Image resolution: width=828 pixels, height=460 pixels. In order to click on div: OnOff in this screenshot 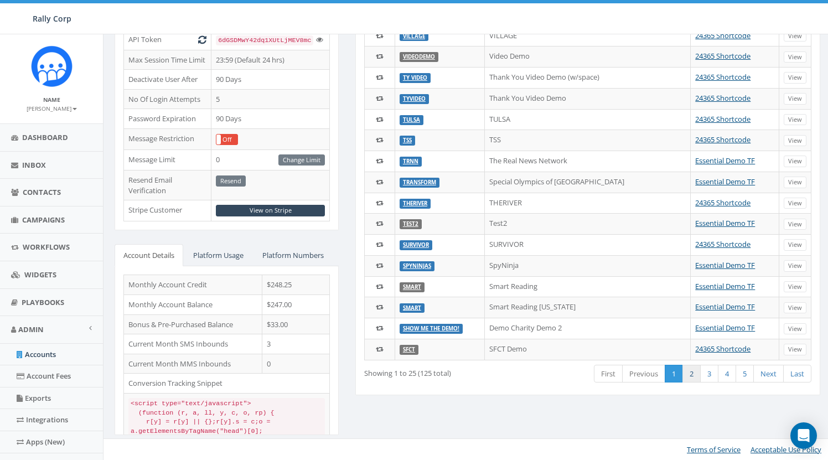, I will do `click(227, 140)`.